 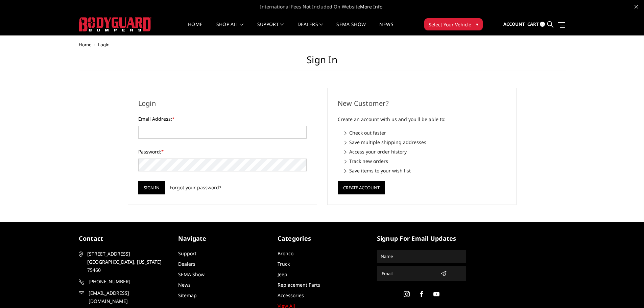 I want to click on span: Cart, so click(x=533, y=24).